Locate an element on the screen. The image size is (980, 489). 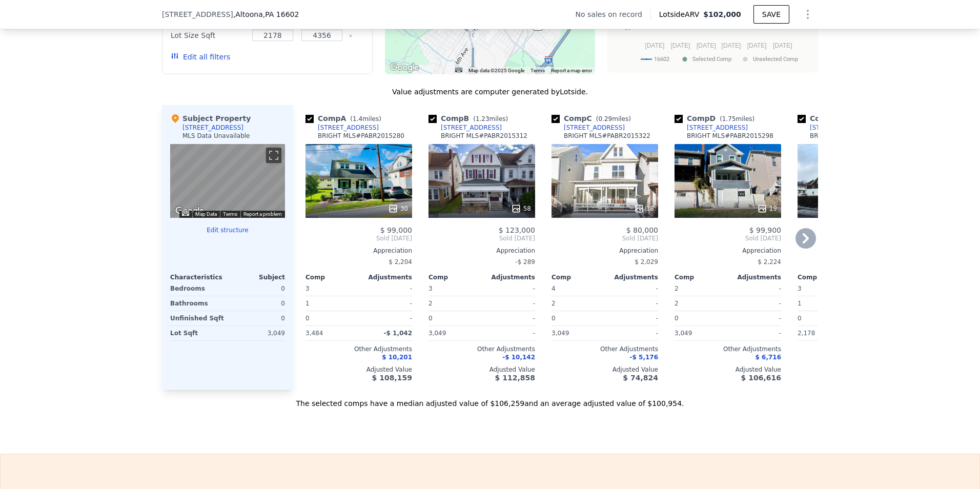
span: 0.29 is located at coordinates (605, 119).